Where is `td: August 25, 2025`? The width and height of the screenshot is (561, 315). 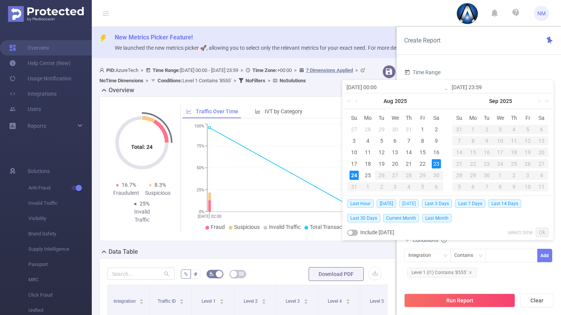 td: August 25, 2025 is located at coordinates (368, 175).